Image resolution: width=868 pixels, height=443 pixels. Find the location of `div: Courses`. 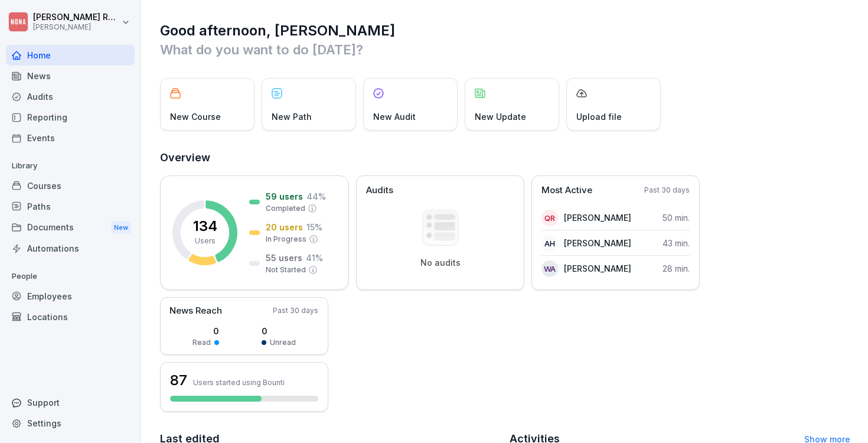

div: Courses is located at coordinates (70, 185).